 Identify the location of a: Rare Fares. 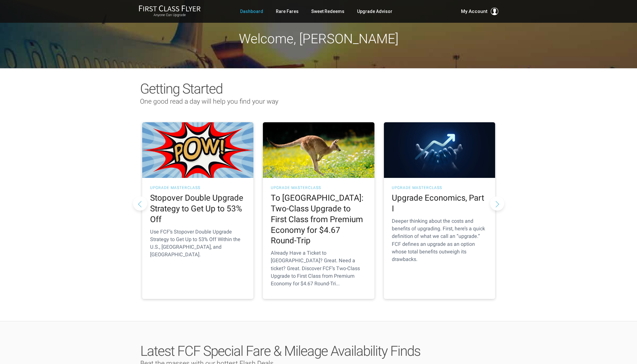
(287, 11).